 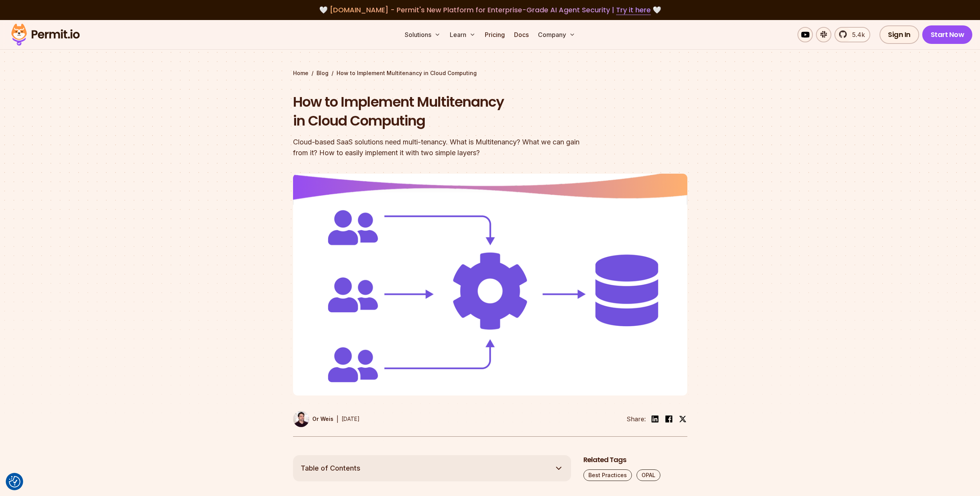 What do you see at coordinates (330, 468) in the screenshot?
I see `span: Table of Contents` at bounding box center [330, 468].